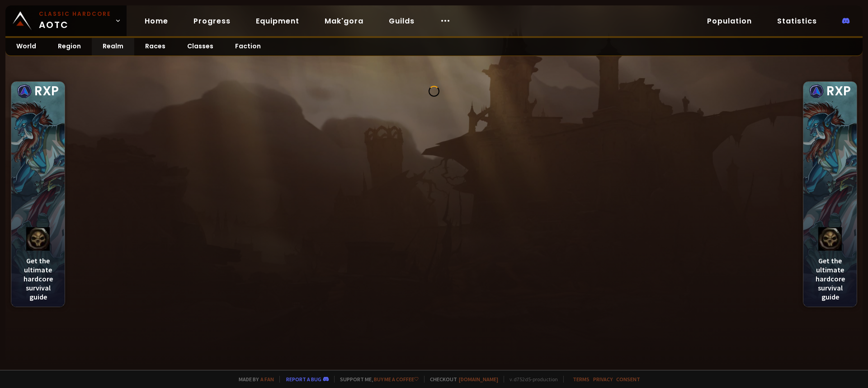 The height and width of the screenshot is (388, 868). I want to click on a: Statistics, so click(797, 21).